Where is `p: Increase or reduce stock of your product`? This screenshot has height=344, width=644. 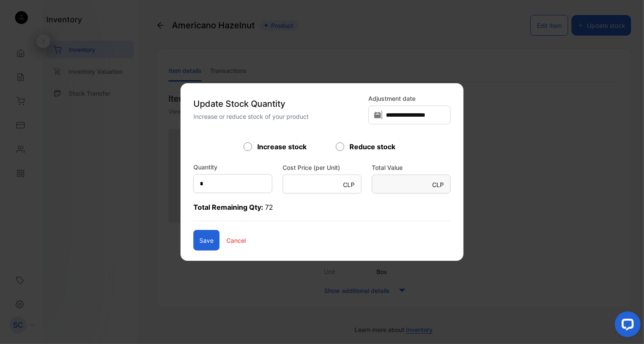
p: Increase or reduce stock of your product is located at coordinates (279, 116).